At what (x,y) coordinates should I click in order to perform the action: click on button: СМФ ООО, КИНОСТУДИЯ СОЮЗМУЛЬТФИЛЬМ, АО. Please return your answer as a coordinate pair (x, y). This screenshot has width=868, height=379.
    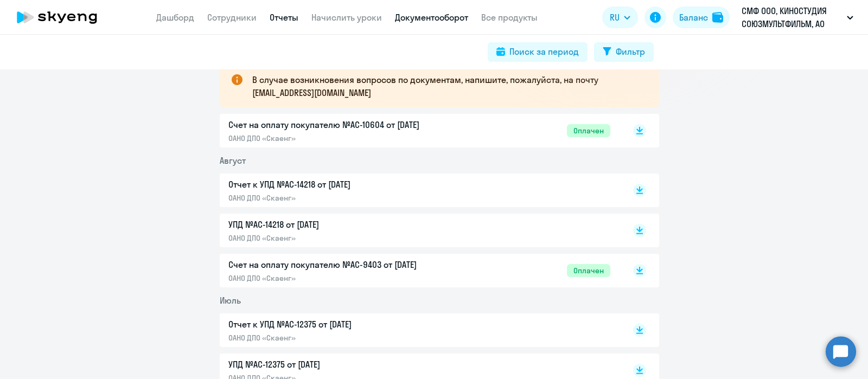
    Looking at the image, I should click on (797, 17).